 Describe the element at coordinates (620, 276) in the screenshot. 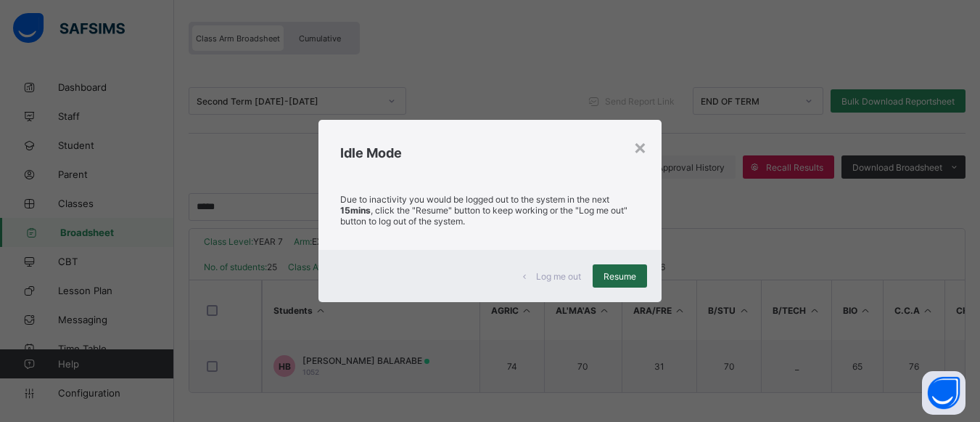

I see `span: Resume` at that location.